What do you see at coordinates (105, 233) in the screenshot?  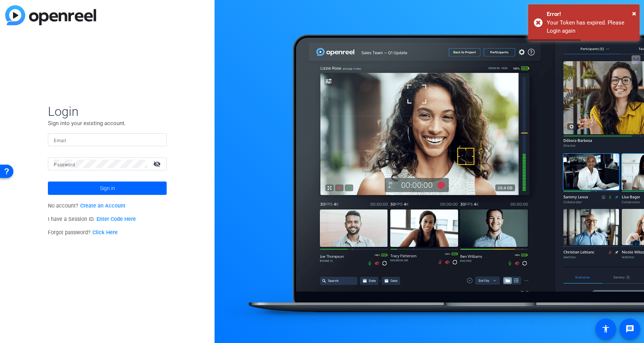 I see `a: Click Here` at bounding box center [105, 233].